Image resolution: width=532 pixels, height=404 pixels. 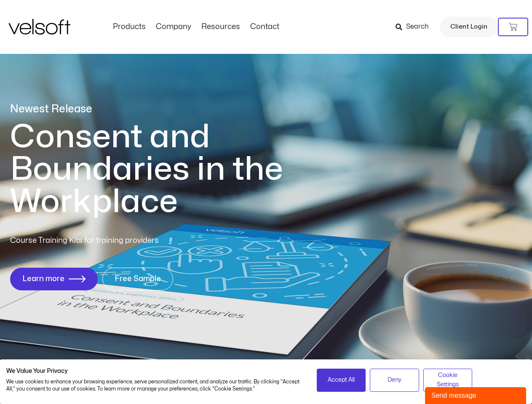 I want to click on a: Learn more, so click(x=54, y=279).